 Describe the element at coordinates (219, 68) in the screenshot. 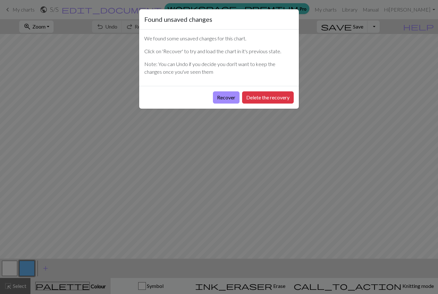

I see `p: Note: You can Undo if you decide you don't want to keep the changes once you've seen them` at that location.